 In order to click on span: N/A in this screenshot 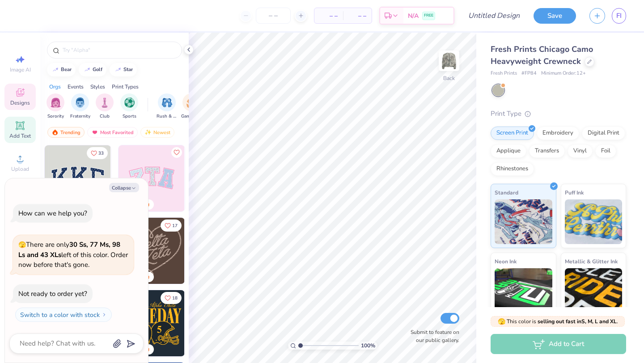, I will do `click(413, 15)`.